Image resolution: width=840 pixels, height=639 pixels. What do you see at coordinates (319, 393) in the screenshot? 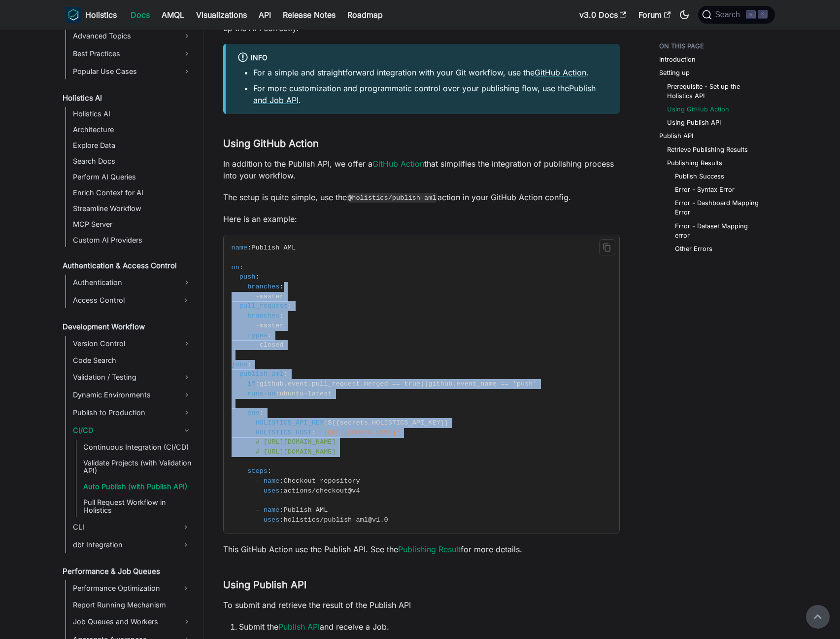
I see `span: latest` at bounding box center [319, 393].